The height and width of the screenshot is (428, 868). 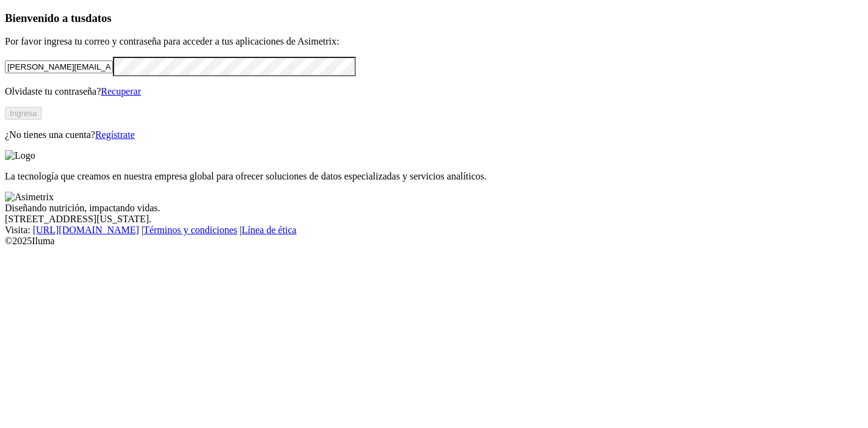 I want to click on p: ¿No tienes una cuenta?, so click(x=434, y=135).